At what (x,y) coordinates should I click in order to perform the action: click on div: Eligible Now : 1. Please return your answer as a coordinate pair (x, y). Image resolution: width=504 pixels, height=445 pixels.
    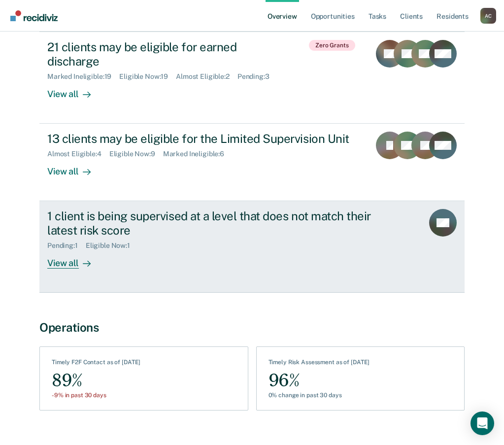
    Looking at the image, I should click on (112, 246).